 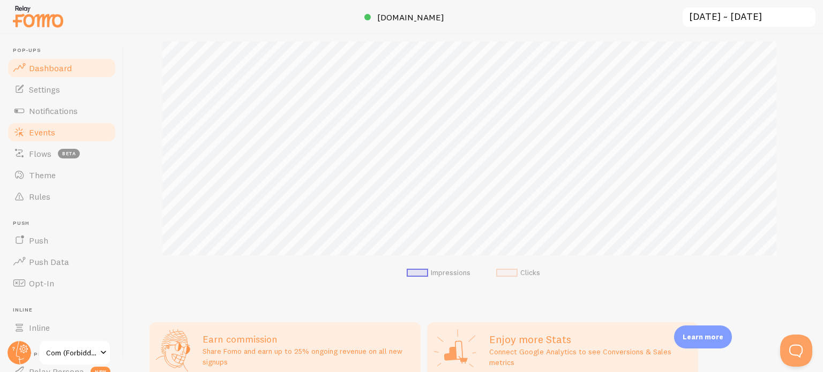 I want to click on span: Events, so click(x=42, y=132).